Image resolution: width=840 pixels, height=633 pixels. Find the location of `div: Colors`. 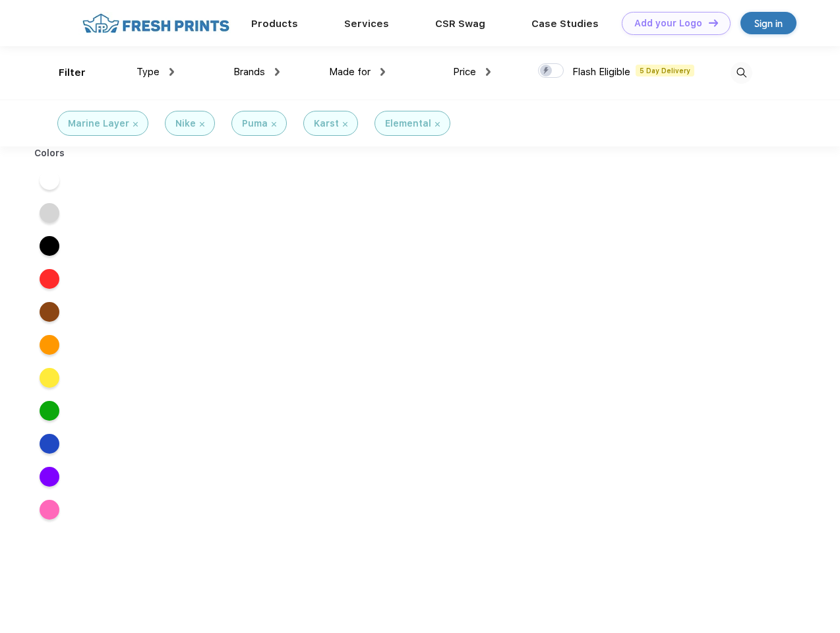

div: Colors is located at coordinates (50, 153).